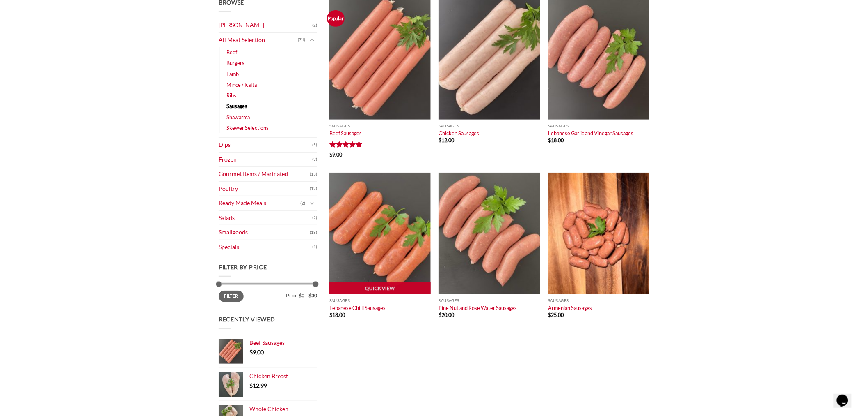  What do you see at coordinates (259, 203) in the screenshot?
I see `a: Ready Made Meals` at bounding box center [259, 203].